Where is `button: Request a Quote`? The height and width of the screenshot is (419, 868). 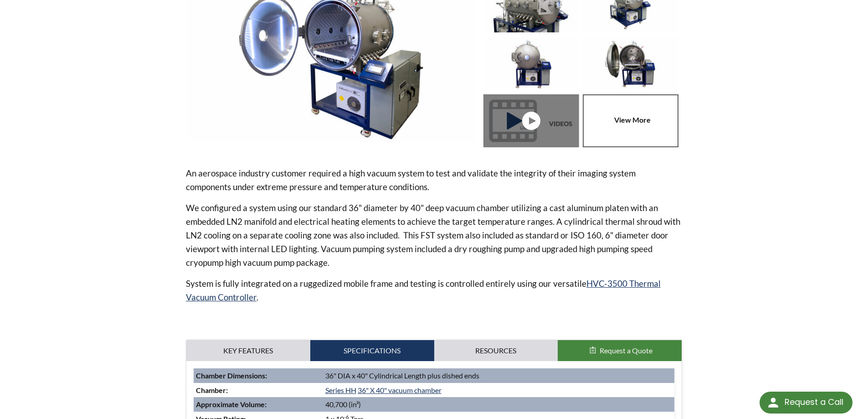
button: Request a Quote is located at coordinates (620, 350).